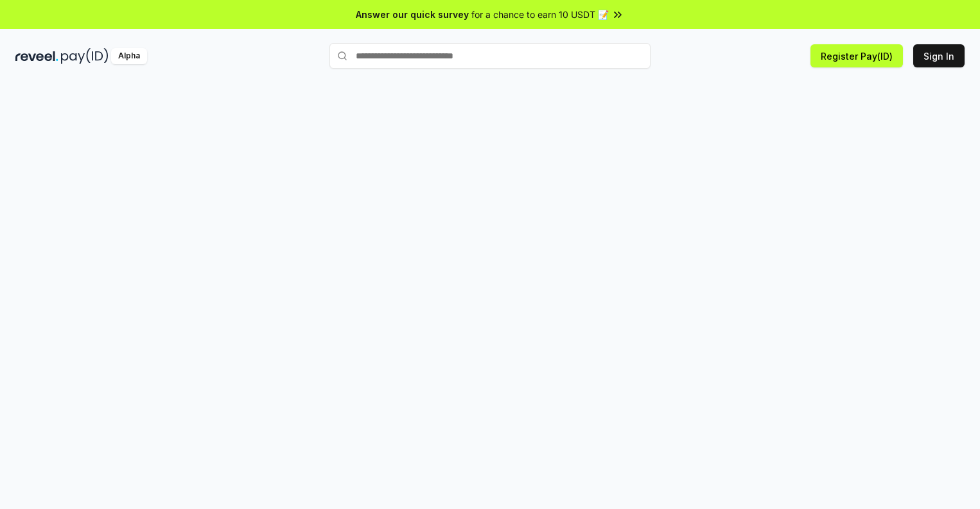  What do you see at coordinates (129, 56) in the screenshot?
I see `div: Alpha` at bounding box center [129, 56].